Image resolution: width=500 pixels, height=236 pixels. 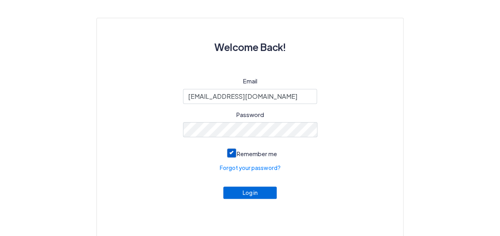 I want to click on button: Log in, so click(x=250, y=192).